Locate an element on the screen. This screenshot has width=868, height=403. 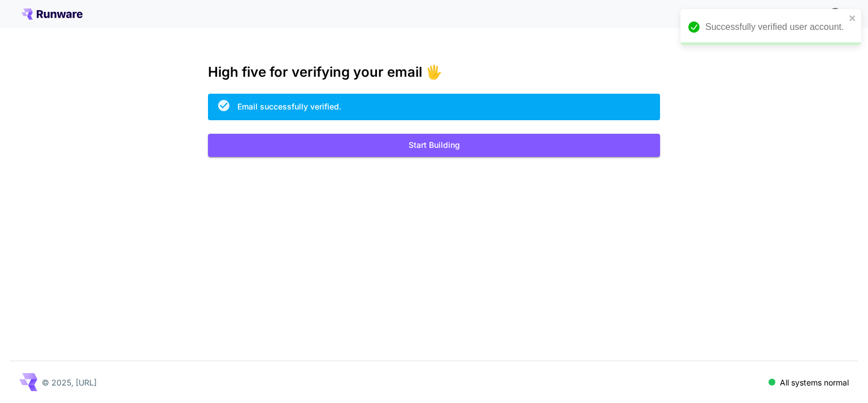
button: close is located at coordinates (853, 18).